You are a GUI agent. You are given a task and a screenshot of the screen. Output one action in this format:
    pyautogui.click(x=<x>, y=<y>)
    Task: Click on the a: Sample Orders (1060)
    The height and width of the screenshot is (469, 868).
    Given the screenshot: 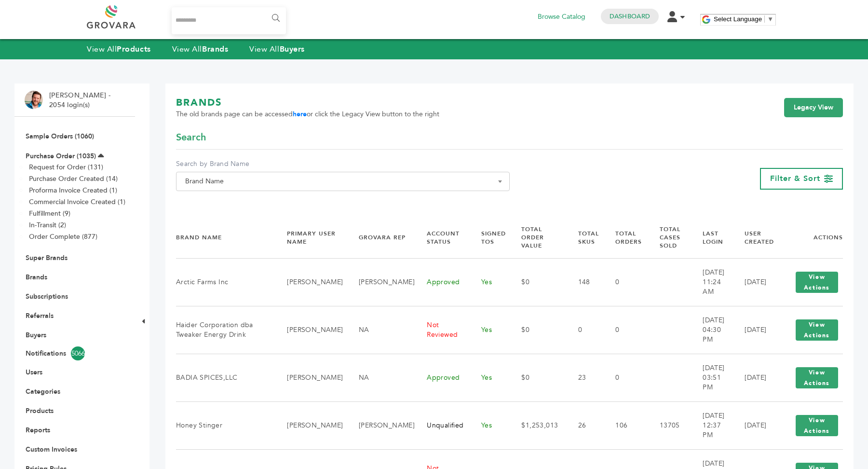 What is the action you would take?
    pyautogui.click(x=60, y=136)
    